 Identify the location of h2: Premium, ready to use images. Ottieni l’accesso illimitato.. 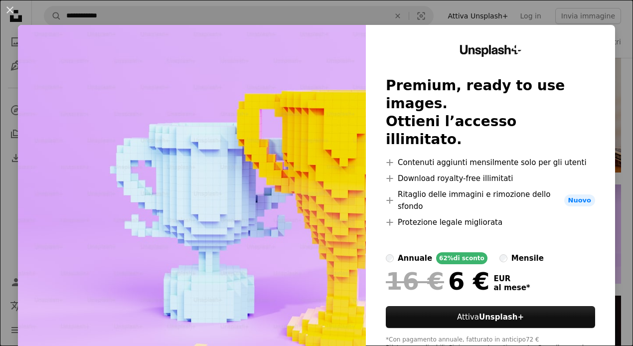
(491, 113).